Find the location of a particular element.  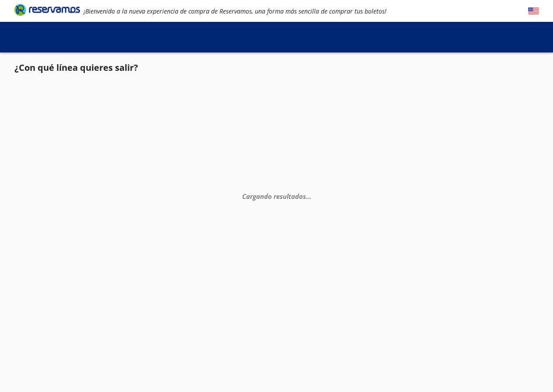

em: ¡Bienvenido a la nueva experiencia de compra de Reservamos, una forma más sencilla de comprar tus... is located at coordinates (235, 11).